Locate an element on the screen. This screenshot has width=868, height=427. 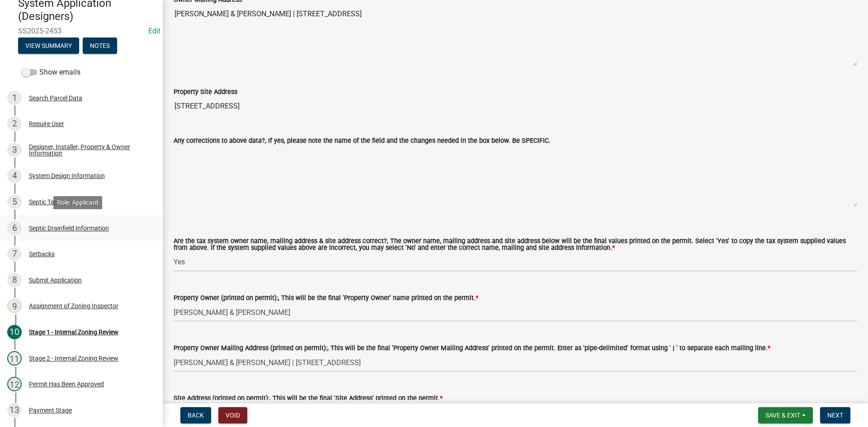
span: Back is located at coordinates (196, 415).